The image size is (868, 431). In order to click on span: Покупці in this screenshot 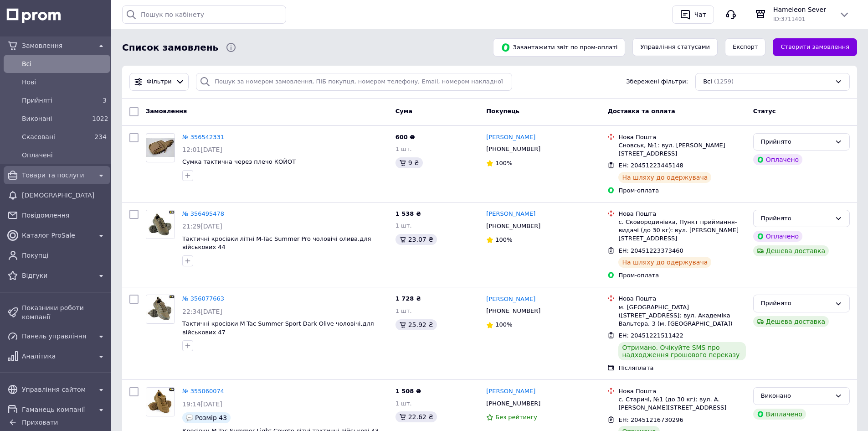, I will do `click(64, 255)`.